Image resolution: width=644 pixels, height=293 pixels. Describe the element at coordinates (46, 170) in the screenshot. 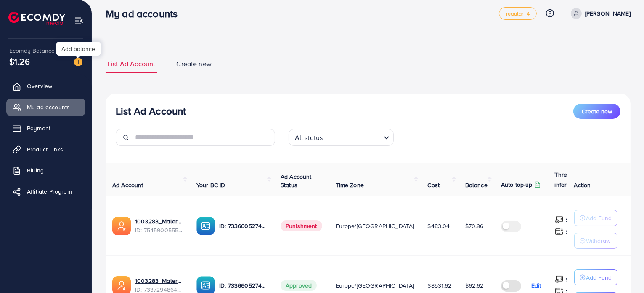

I see `a: Billing` at that location.